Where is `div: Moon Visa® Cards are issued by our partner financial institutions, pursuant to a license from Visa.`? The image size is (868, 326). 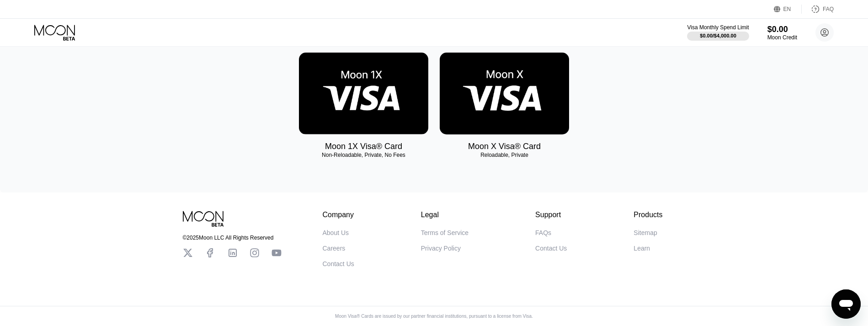 div: Moon Visa® Cards are issued by our partner financial institutions, pursuant to a license from Visa. is located at coordinates (434, 315).